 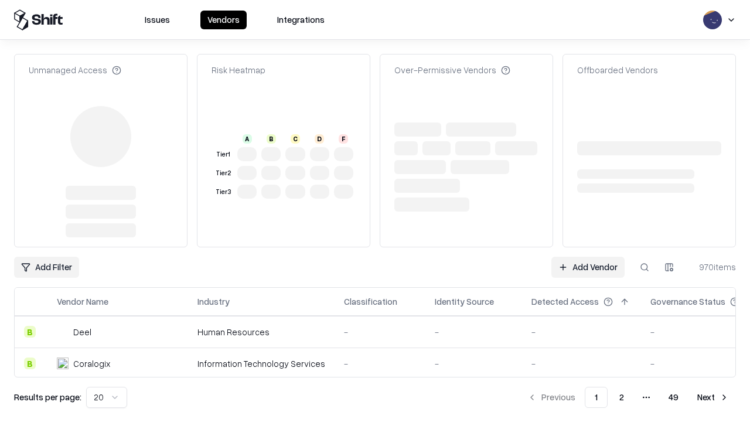 What do you see at coordinates (596, 397) in the screenshot?
I see `button: 1` at bounding box center [596, 397].